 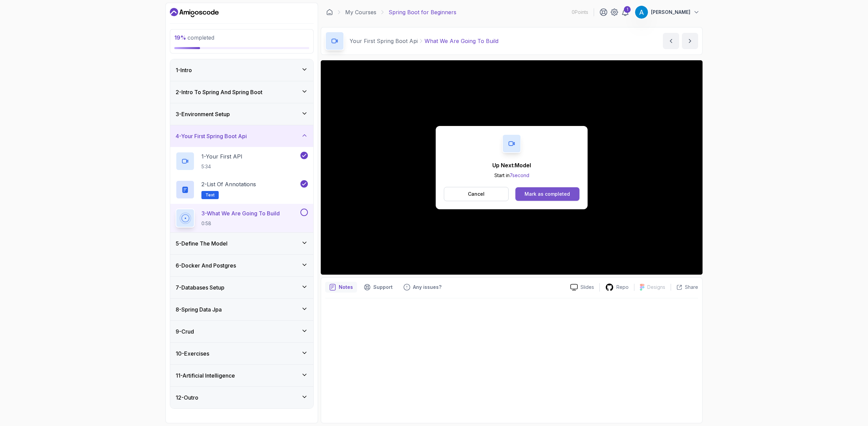 I want to click on button: 3-Environment Setup, so click(x=242, y=114).